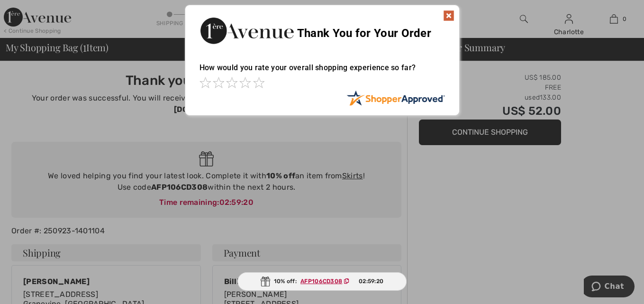  I want to click on img: x, so click(449, 16).